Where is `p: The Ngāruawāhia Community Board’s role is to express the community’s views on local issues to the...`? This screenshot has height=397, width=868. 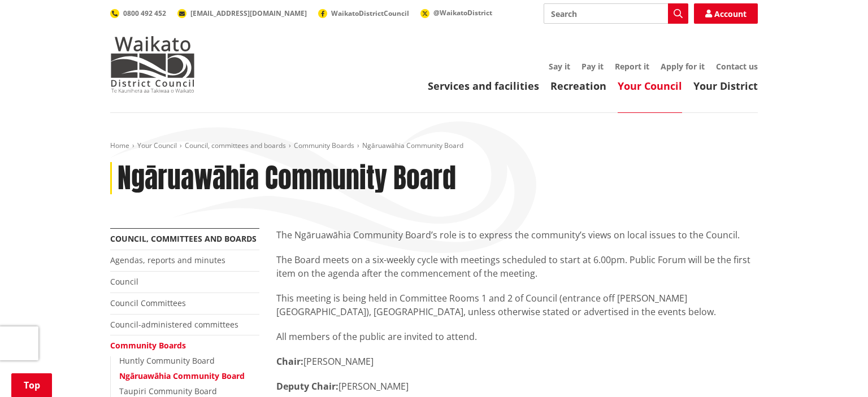
p: The Ngāruawāhia Community Board’s role is to express the community’s views on local issues to the... is located at coordinates (517, 235).